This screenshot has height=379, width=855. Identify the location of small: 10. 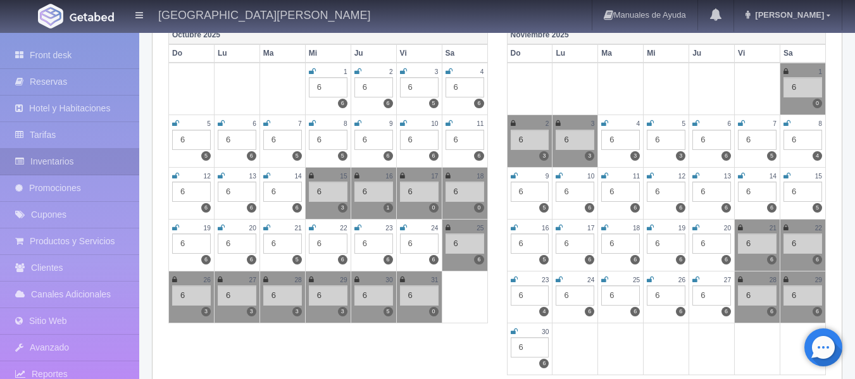
(590, 176).